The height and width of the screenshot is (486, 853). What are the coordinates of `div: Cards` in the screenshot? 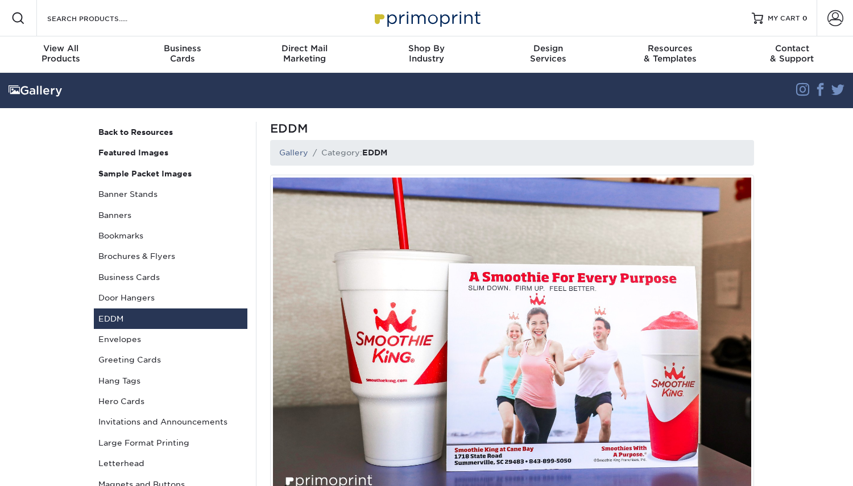 It's located at (183, 53).